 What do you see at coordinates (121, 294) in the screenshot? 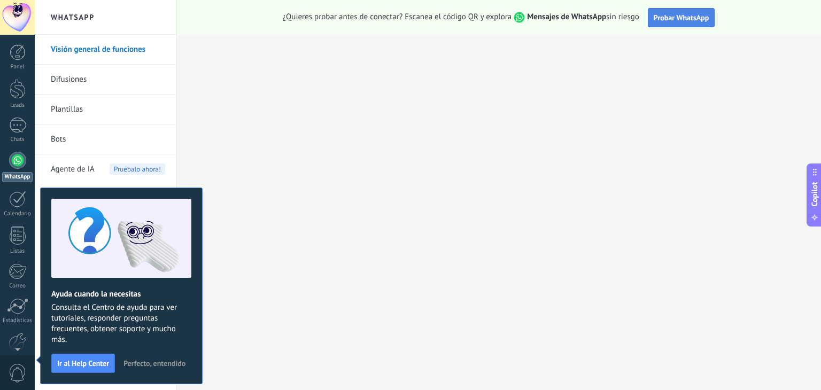
I see `h2: Ayuda cuando la necesitas` at bounding box center [121, 294].